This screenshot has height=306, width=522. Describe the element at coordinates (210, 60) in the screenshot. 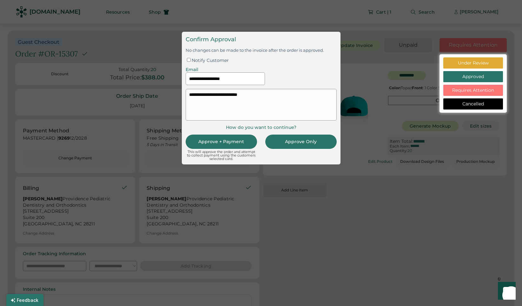

I see `label: Notify Customer` at that location.